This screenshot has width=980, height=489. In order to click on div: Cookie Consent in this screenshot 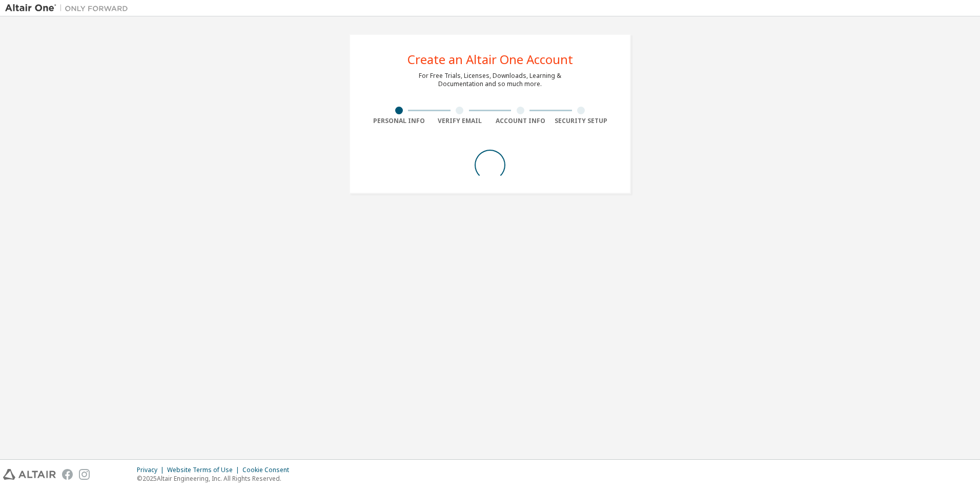, I will do `click(269, 470)`.